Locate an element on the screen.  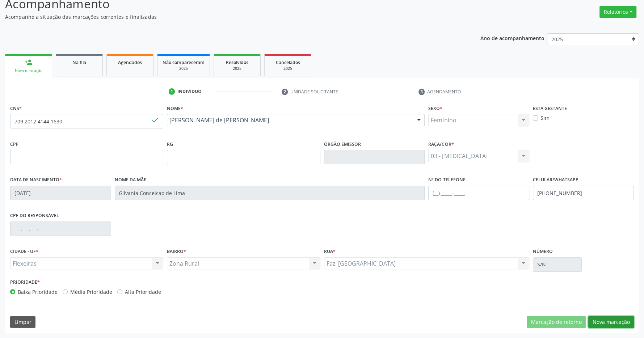
label: Número is located at coordinates (543, 251).